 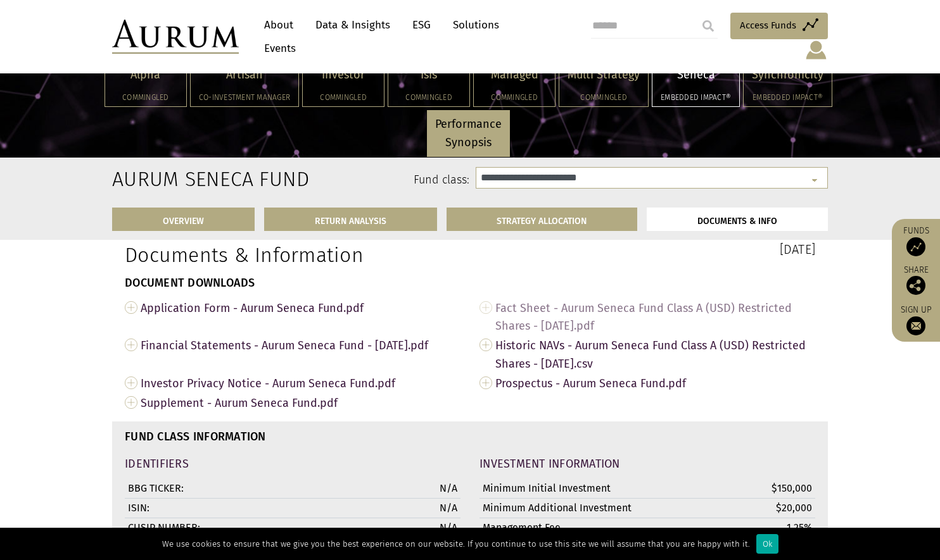 I want to click on p: Multi Strategy, so click(x=604, y=74).